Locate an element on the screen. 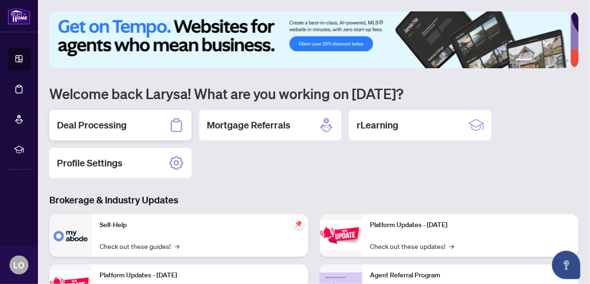  h2: Mortgage Referrals is located at coordinates (248, 125).